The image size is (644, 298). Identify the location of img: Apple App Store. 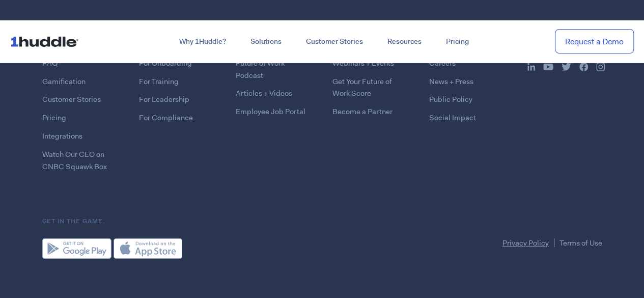
(148, 249).